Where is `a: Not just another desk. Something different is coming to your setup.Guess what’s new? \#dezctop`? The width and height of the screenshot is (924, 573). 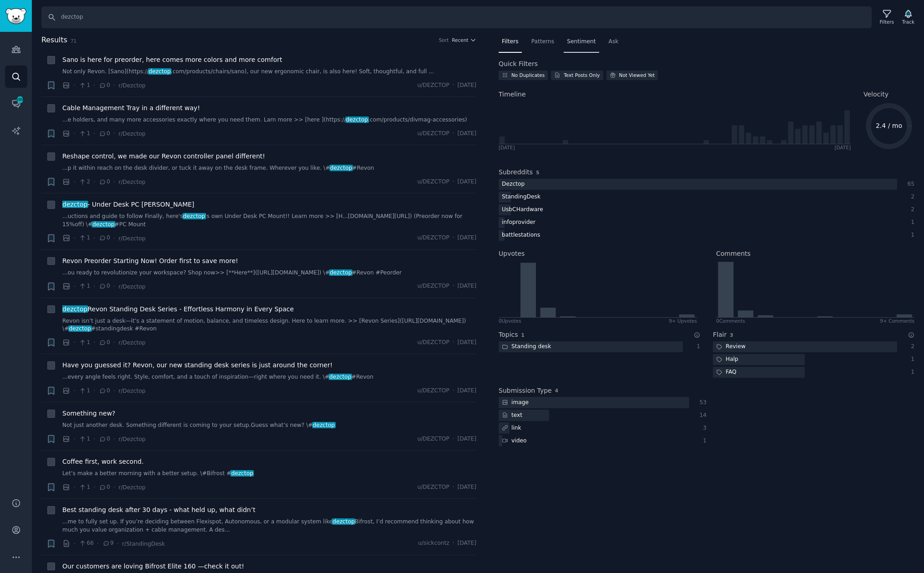 a: Not just another desk. Something different is coming to your setup.Guess what’s new? \#dezctop is located at coordinates (269, 425).